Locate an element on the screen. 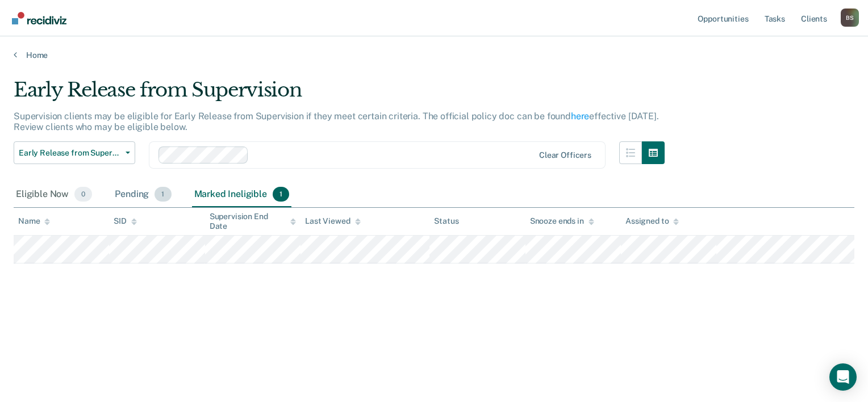 This screenshot has height=402, width=868. div: SID is located at coordinates (125, 221).